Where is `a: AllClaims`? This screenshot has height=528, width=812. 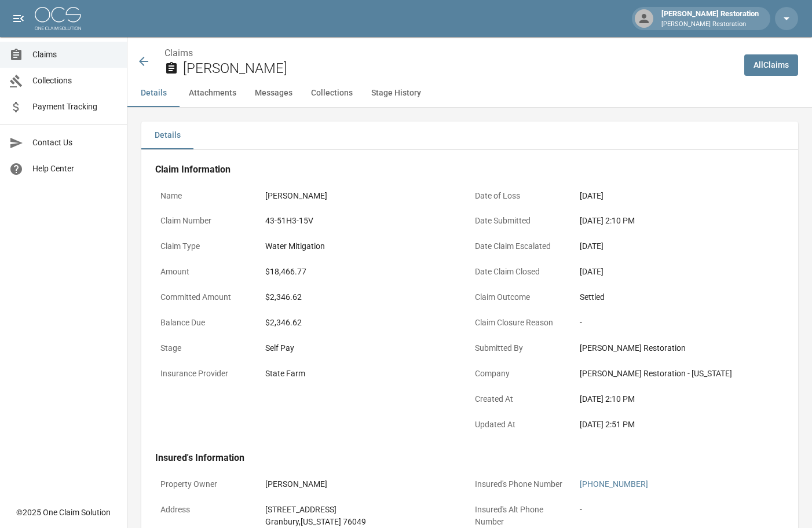
a: AllClaims is located at coordinates (771, 65).